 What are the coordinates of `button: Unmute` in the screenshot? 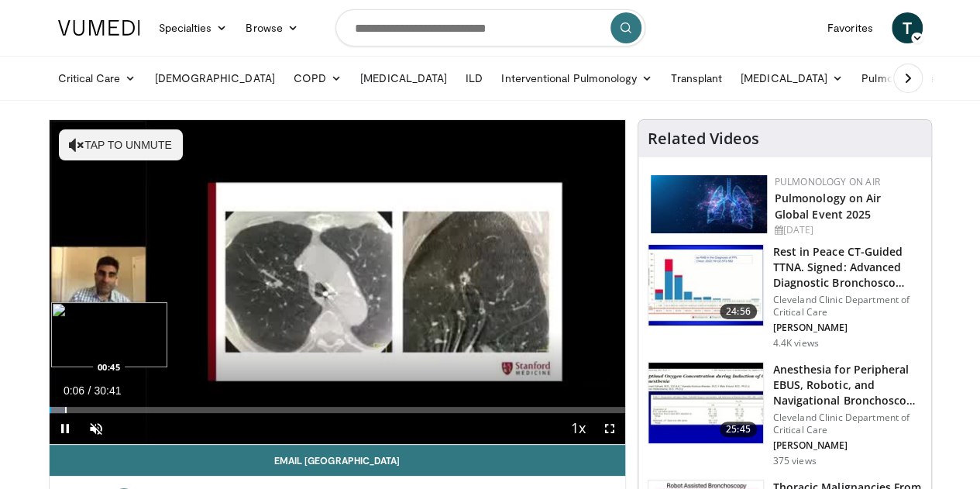 It's located at (96, 429).